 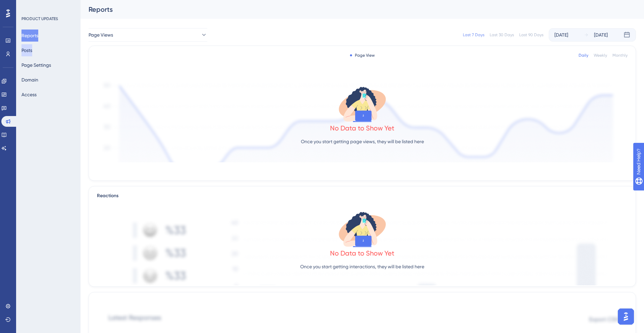 What do you see at coordinates (474, 35) in the screenshot?
I see `div: Last 7 Days` at bounding box center [474, 35].